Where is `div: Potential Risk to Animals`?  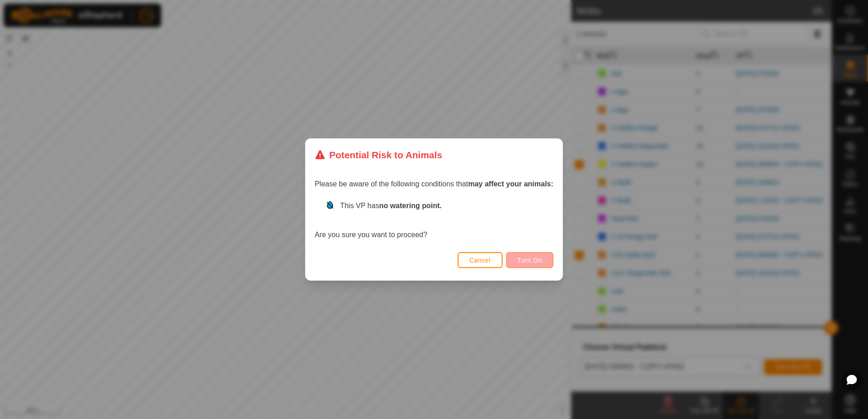
div: Potential Risk to Animals is located at coordinates (378, 155).